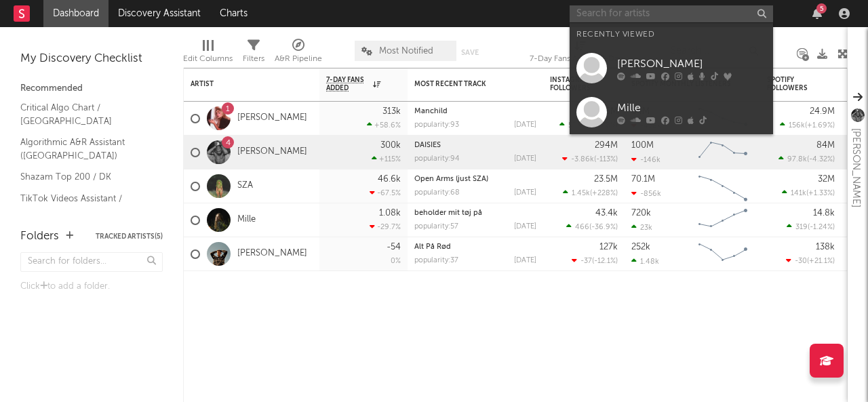 The height and width of the screenshot is (402, 868). I want to click on div: popularity: 68, so click(436, 192).